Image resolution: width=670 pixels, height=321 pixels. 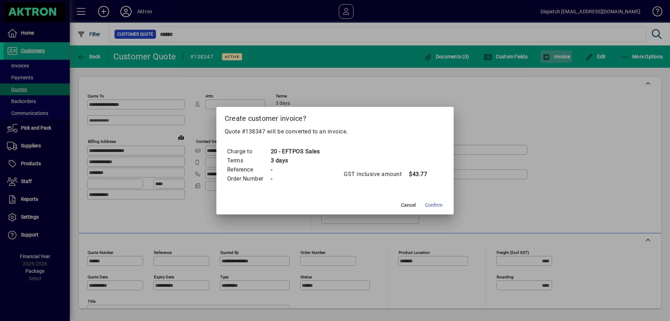 I want to click on p: Quote #138347 will be converted to an invoice., so click(x=335, y=132).